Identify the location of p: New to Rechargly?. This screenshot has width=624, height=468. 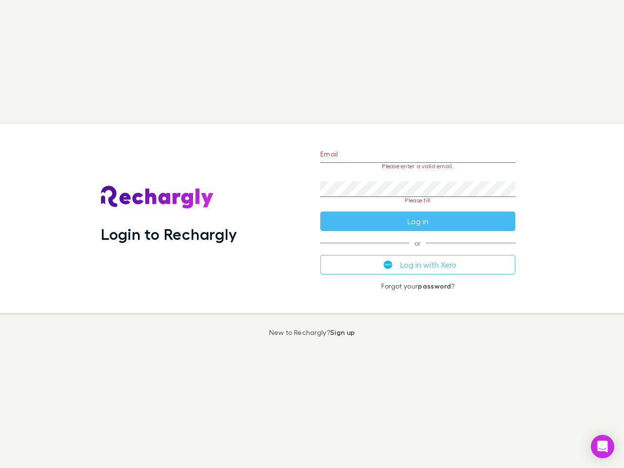
(312, 333).